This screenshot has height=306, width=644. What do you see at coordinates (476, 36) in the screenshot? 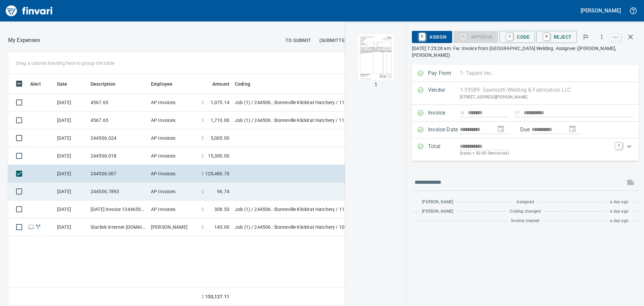
I see `div: Coding Required` at bounding box center [476, 36].